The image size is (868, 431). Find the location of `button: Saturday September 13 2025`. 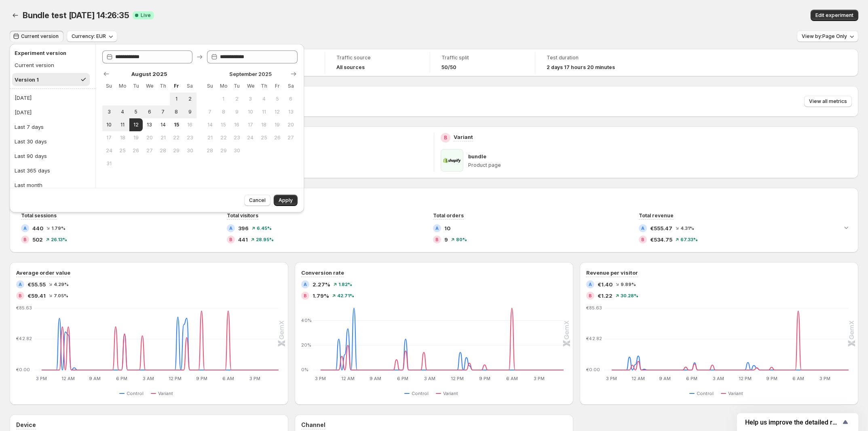

button: Saturday September 13 2025 is located at coordinates (290, 112).